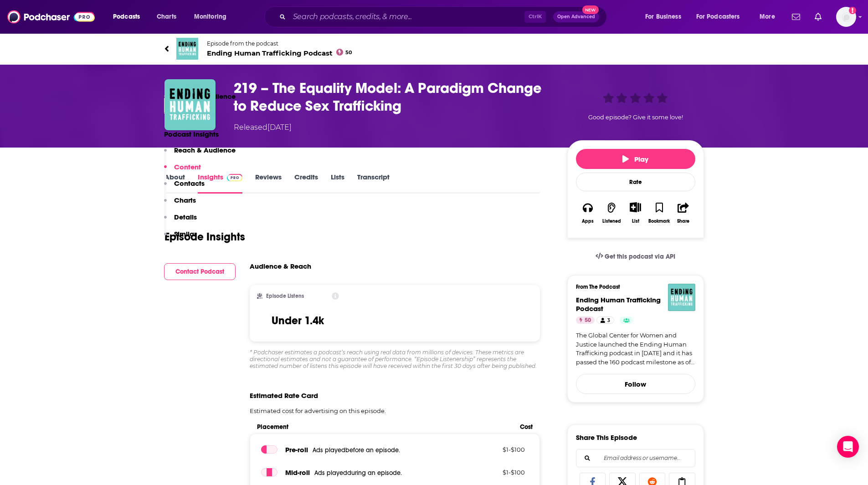  Describe the element at coordinates (604, 321) in the screenshot. I see `a: 3` at that location.